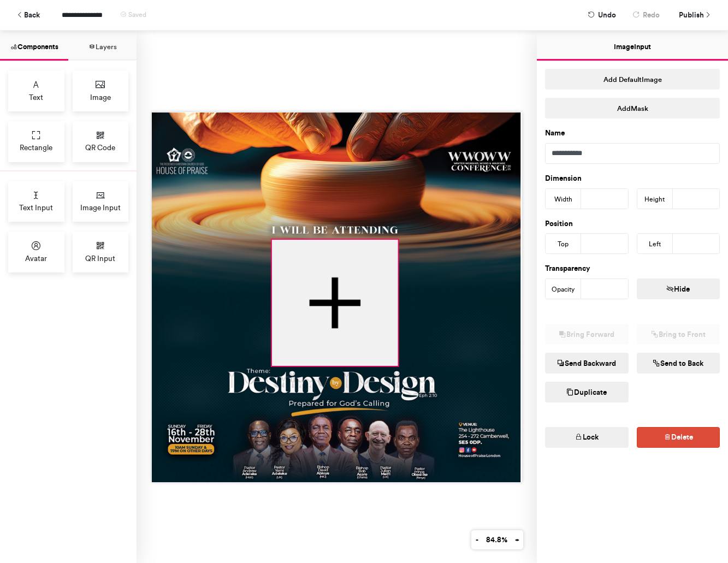 Image resolution: width=728 pixels, height=563 pixels. What do you see at coordinates (694, 15) in the screenshot?
I see `button: Publish` at bounding box center [694, 15].